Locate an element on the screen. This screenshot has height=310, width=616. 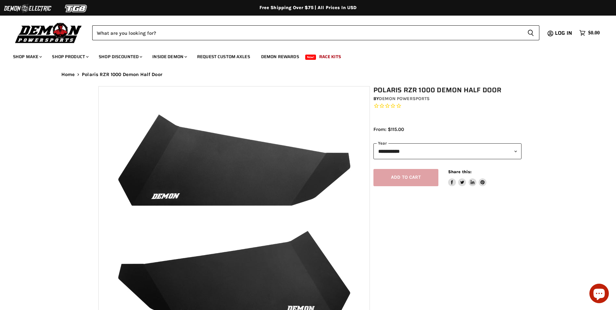
a: Shop Product is located at coordinates (70, 56).